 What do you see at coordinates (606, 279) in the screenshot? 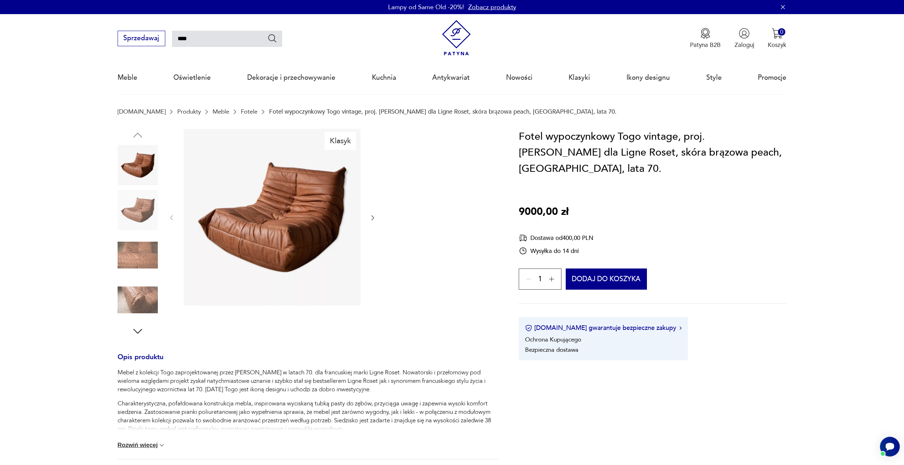
I see `button: Dodaj do koszyka` at bounding box center [606, 279].